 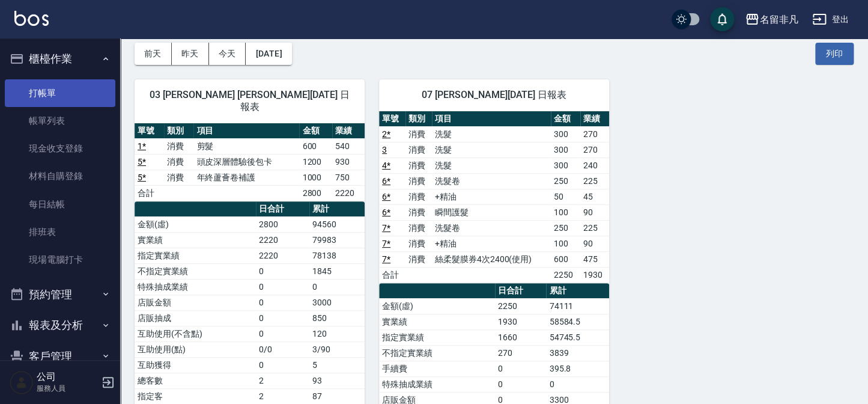 What do you see at coordinates (60, 204) in the screenshot?
I see `a: 每日結帳` at bounding box center [60, 204].